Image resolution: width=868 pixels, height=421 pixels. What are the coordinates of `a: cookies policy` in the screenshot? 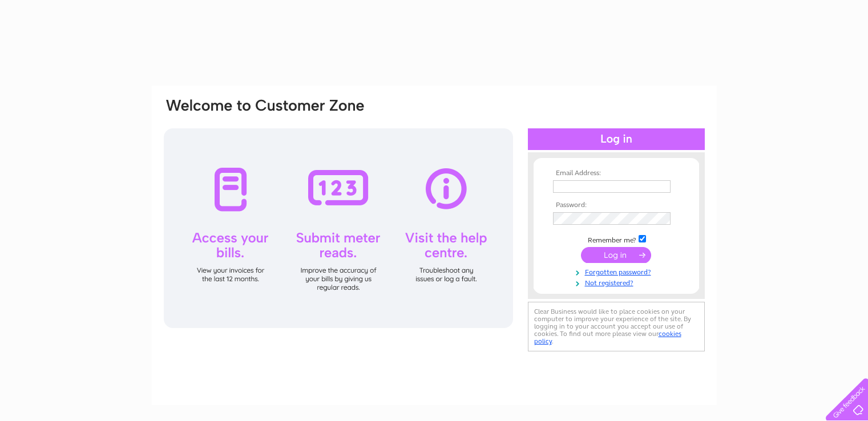 It's located at (608, 338).